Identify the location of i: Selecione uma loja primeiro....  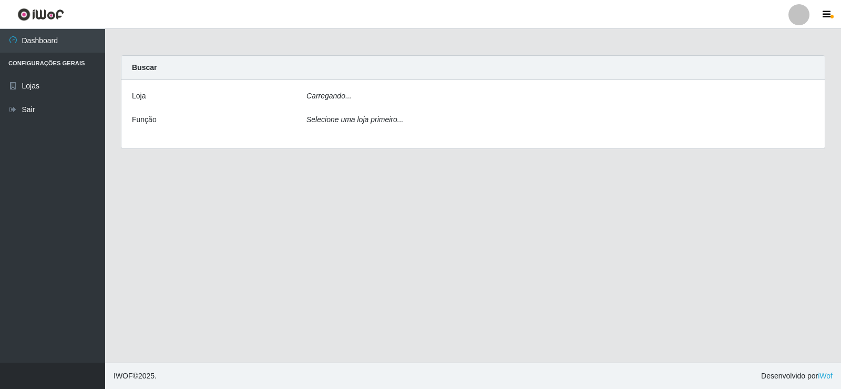
(355, 119).